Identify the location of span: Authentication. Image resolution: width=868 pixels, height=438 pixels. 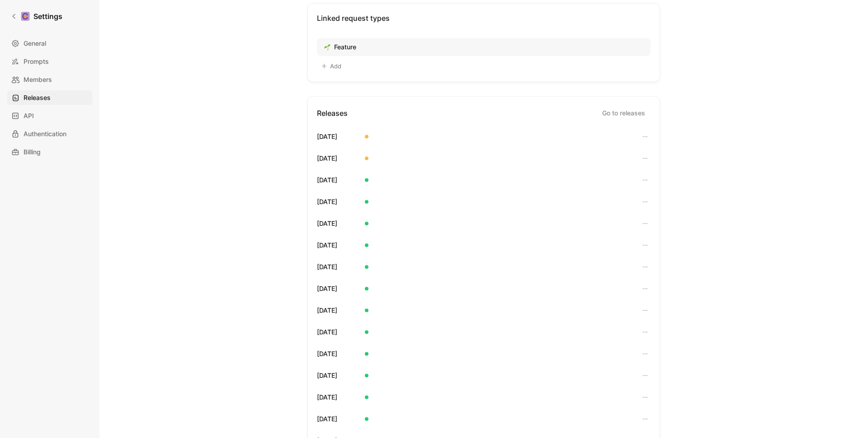
(45, 134).